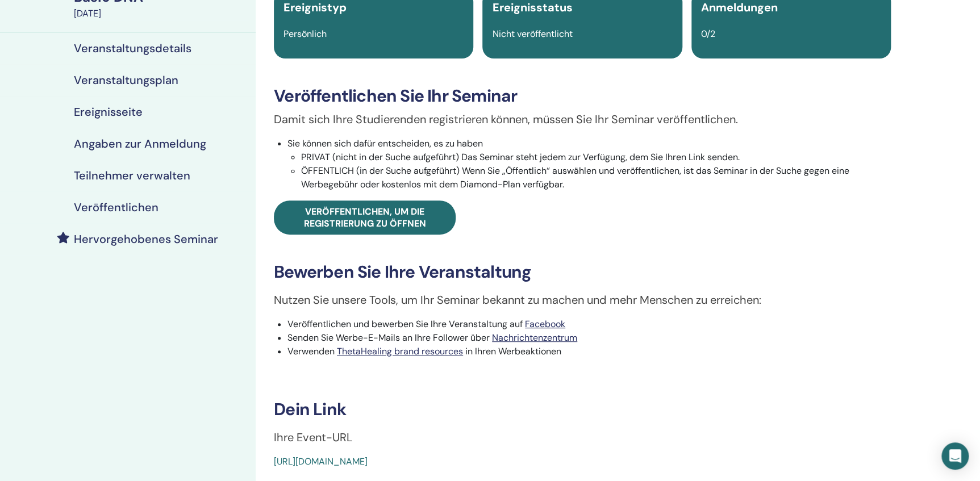 The width and height of the screenshot is (980, 481). I want to click on h4: Hervorgehobenes Seminar, so click(146, 239).